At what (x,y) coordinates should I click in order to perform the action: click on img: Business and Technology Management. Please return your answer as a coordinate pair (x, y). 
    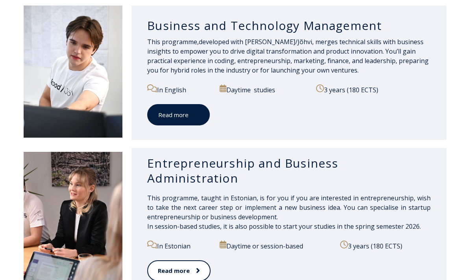
    Looking at the image, I should click on (73, 71).